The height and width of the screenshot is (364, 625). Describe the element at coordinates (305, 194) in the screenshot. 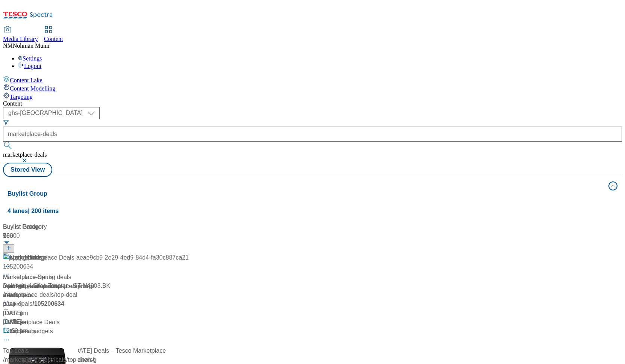

I see `h4: Buylist Group` at that location.